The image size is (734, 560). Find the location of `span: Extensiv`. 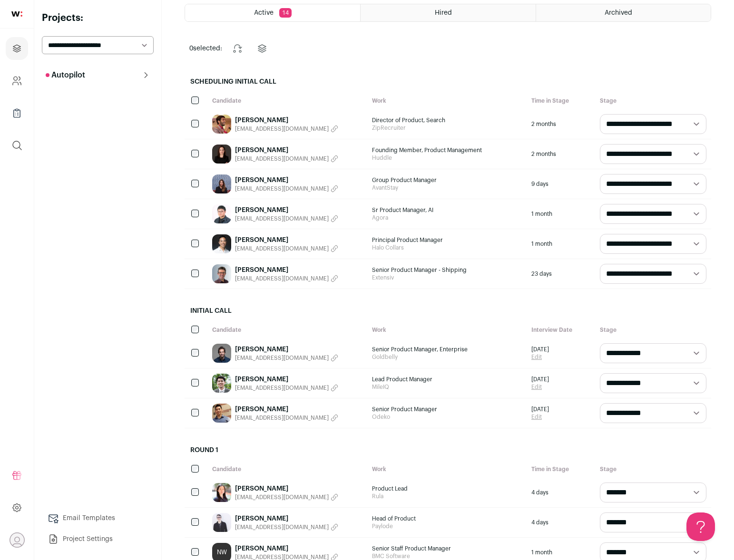

span: Extensiv is located at coordinates (447, 277).